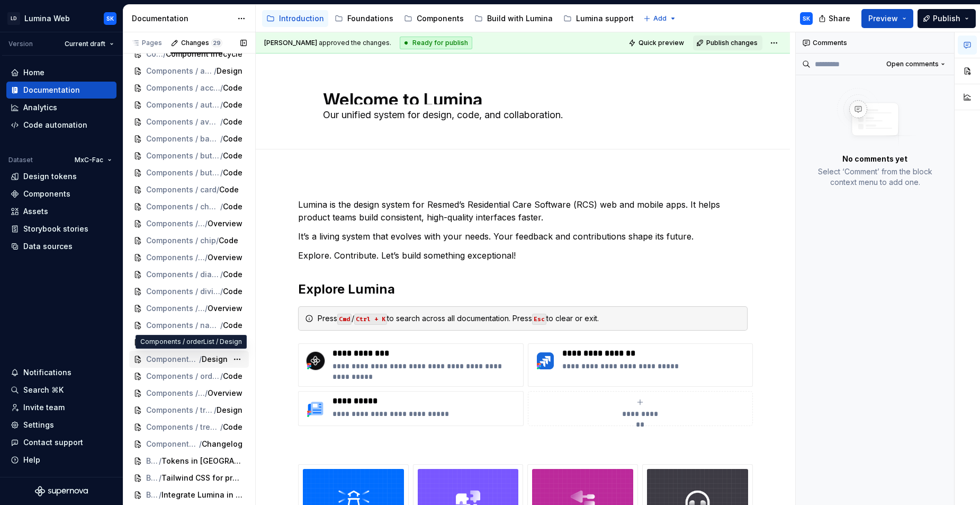 The image size is (980, 505). I want to click on a: Settings, so click(61, 425).